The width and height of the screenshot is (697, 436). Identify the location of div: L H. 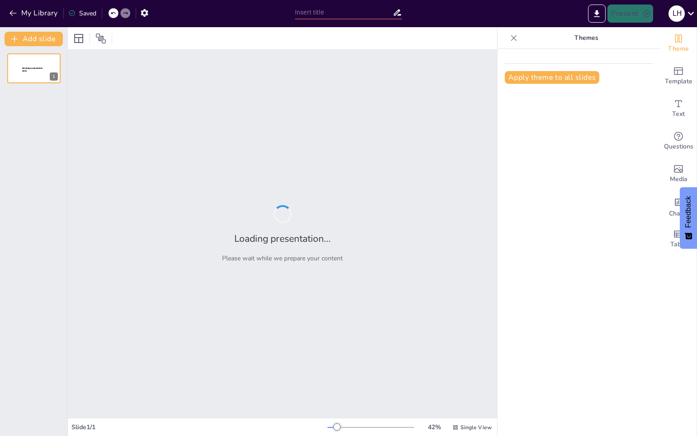
(677, 14).